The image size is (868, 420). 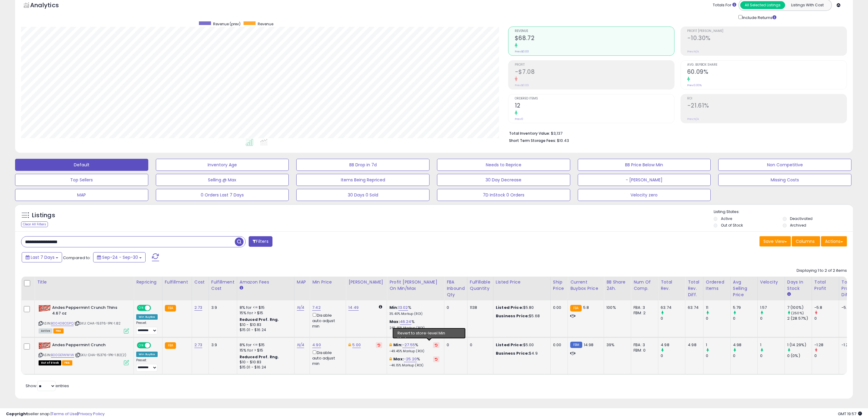 I want to click on span: ON, so click(x=141, y=345).